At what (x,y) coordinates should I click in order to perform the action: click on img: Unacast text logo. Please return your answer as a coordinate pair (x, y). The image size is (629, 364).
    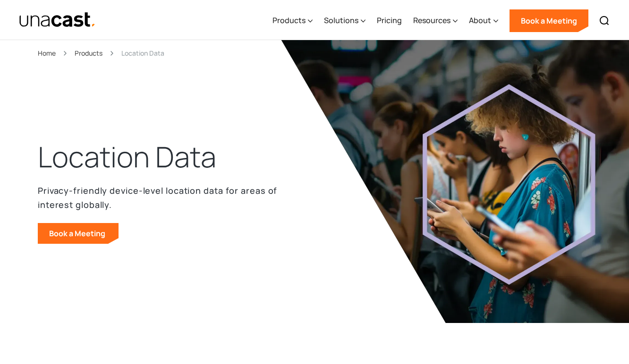
    Looking at the image, I should click on (57, 20).